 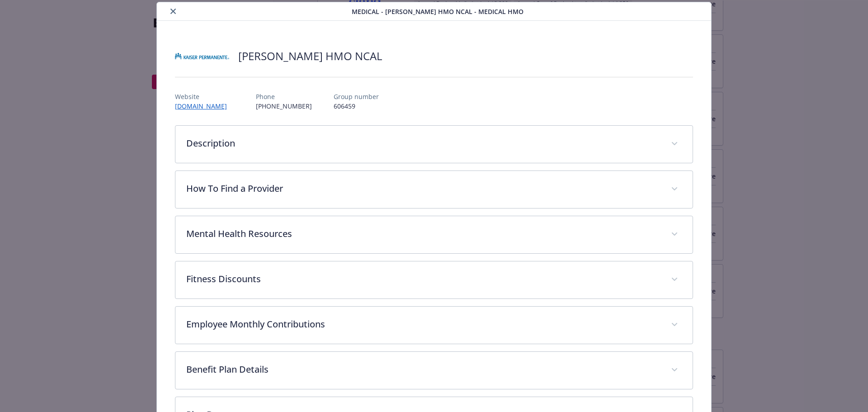 What do you see at coordinates (434, 370) in the screenshot?
I see `div: Benefit Plan Details` at bounding box center [434, 370].